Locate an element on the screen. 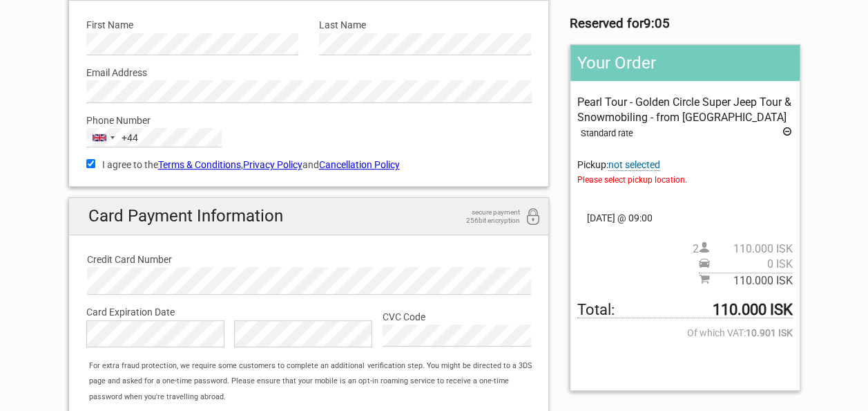  div: For extra fraud protection, we require some customers to complete an additional verification step... is located at coordinates (315, 381).